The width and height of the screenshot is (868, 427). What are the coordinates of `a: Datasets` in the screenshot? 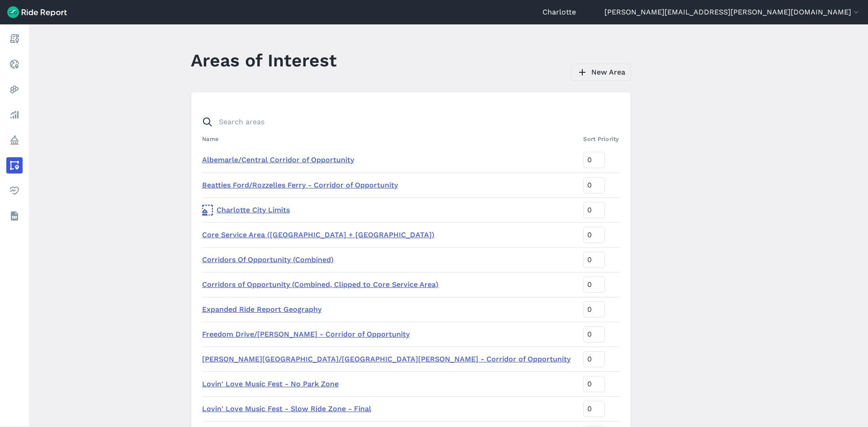 It's located at (15, 216).